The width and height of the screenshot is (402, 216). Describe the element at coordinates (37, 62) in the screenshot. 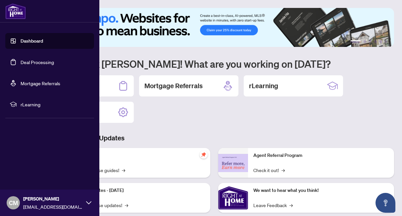

I see `a: Deal Processing` at that location.